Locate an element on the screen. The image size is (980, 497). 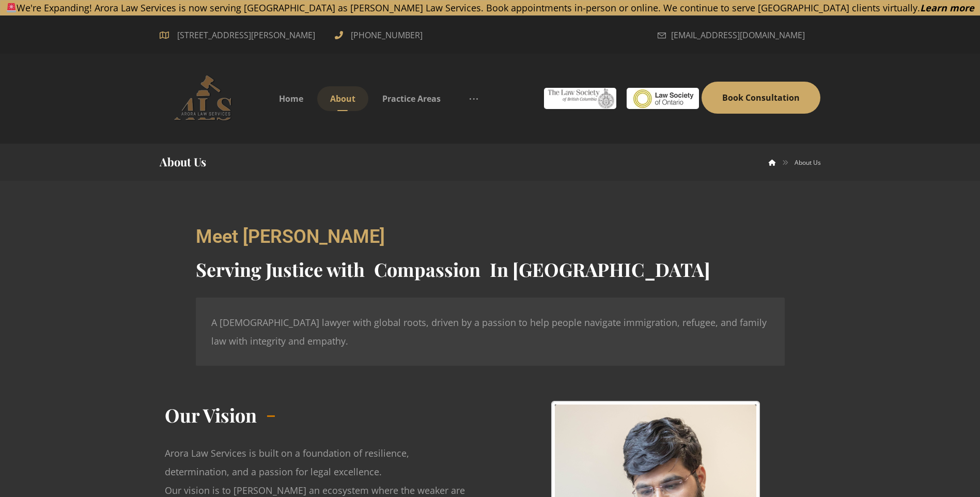
a: Book Consultation is located at coordinates (760, 98).